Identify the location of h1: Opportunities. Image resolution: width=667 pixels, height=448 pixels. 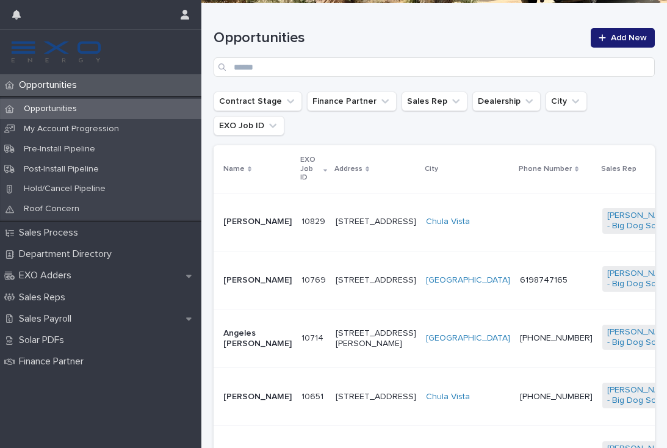
(398, 38).